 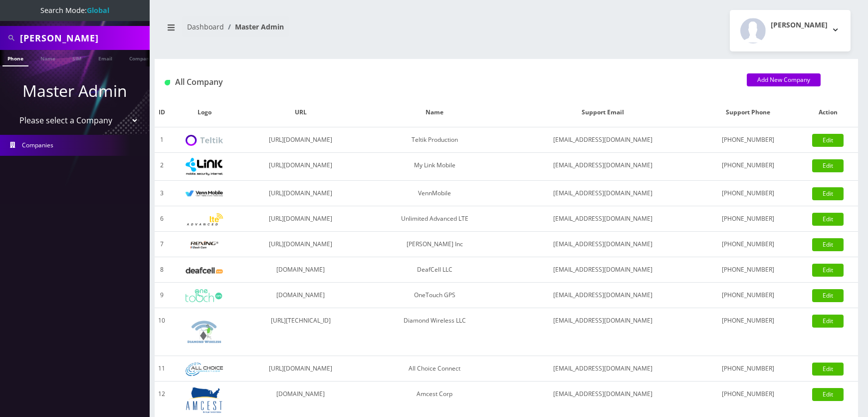 I want to click on img: DeafCell LLC, so click(x=204, y=270).